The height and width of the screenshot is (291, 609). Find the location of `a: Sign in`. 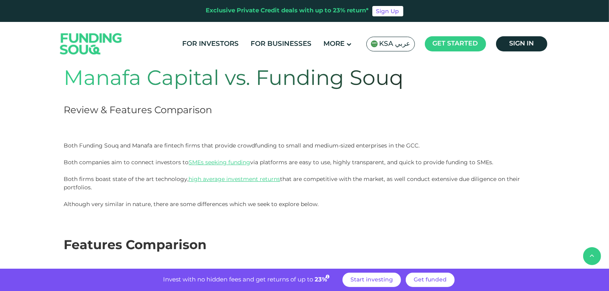

a: Sign in is located at coordinates (522, 44).